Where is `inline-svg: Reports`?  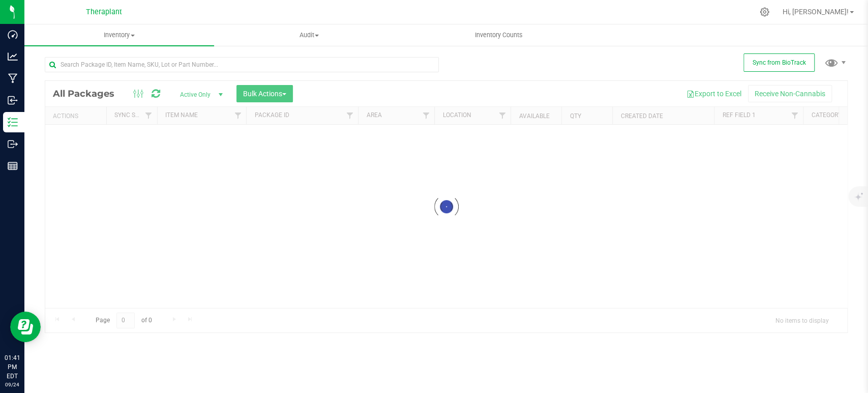 inline-svg: Reports is located at coordinates (12, 166).